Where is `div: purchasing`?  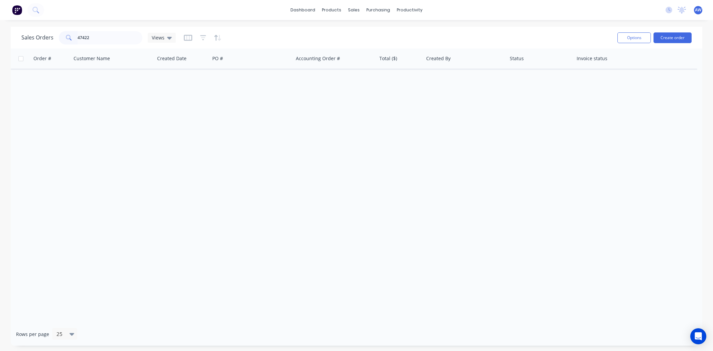 div: purchasing is located at coordinates (378, 10).